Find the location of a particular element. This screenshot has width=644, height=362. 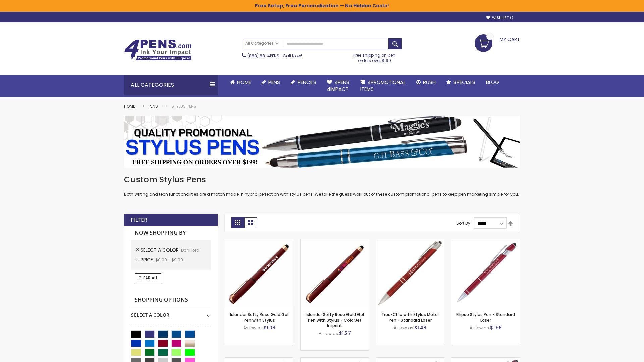

span: Rush is located at coordinates (429, 82).